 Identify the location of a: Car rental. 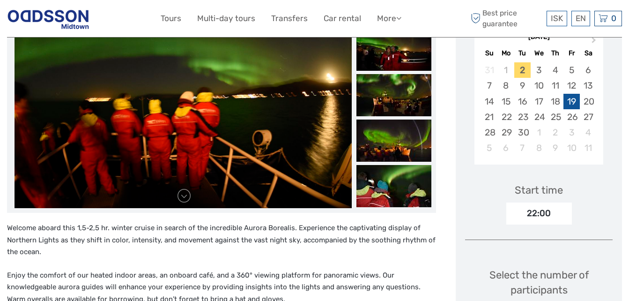
(342, 18).